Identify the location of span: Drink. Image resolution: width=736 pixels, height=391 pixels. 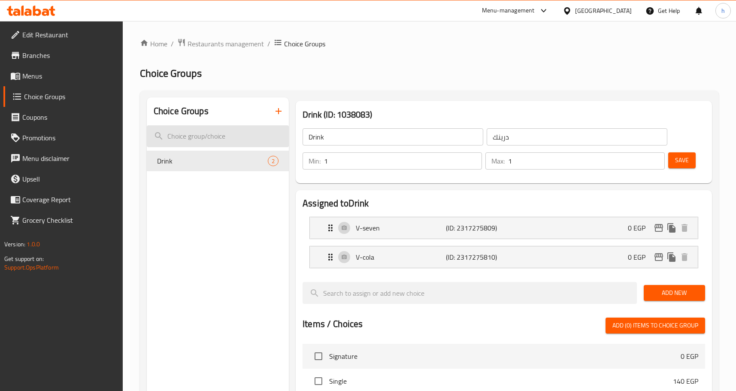
(212, 161).